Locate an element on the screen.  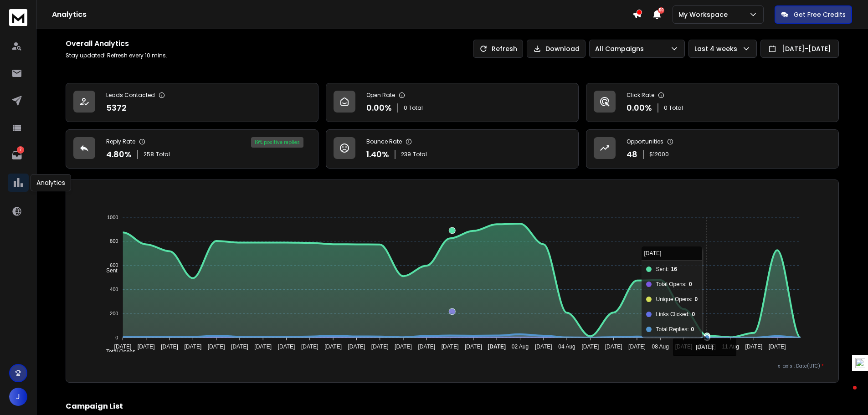
a: 7 is located at coordinates (17, 155).